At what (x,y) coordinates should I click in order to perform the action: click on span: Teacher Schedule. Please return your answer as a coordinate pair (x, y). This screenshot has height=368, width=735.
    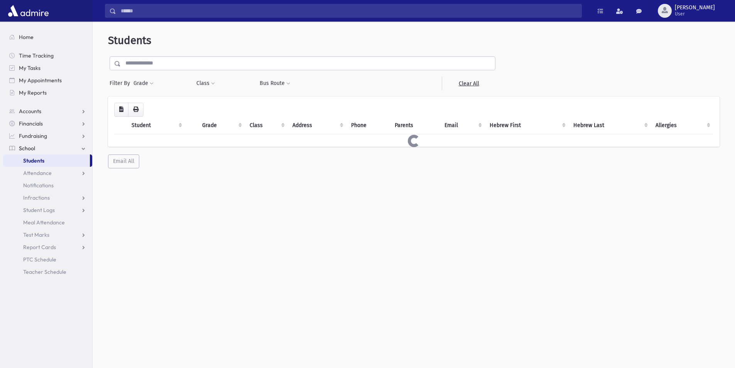
    Looking at the image, I should click on (45, 272).